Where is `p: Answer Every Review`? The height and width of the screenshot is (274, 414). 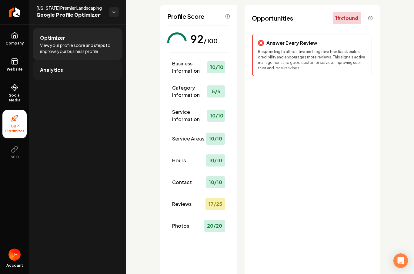 p: Answer Every Review is located at coordinates (292, 43).